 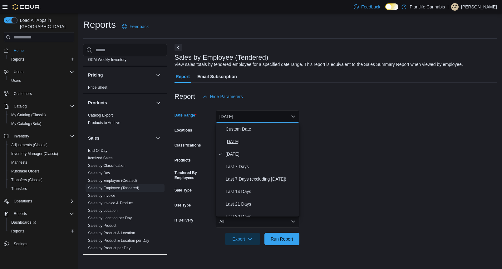 What do you see at coordinates (110, 218) in the screenshot?
I see `span: Sales by Location per Day` at bounding box center [110, 218].